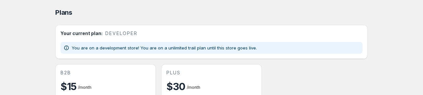 This screenshot has height=95, width=423. I want to click on span: Plans, so click(64, 13).